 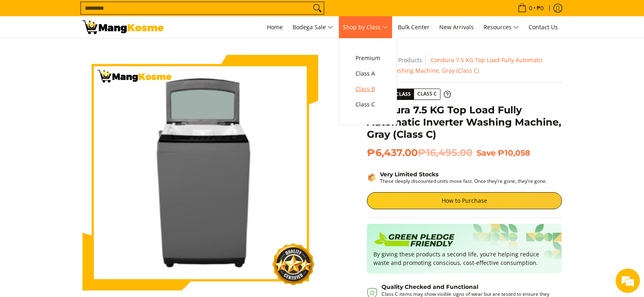 I want to click on img: condura-7.5kg-fully-automatic-top-load-inverter-washing-machine-class-a-full-view-mang-kosme, so click(x=200, y=173).